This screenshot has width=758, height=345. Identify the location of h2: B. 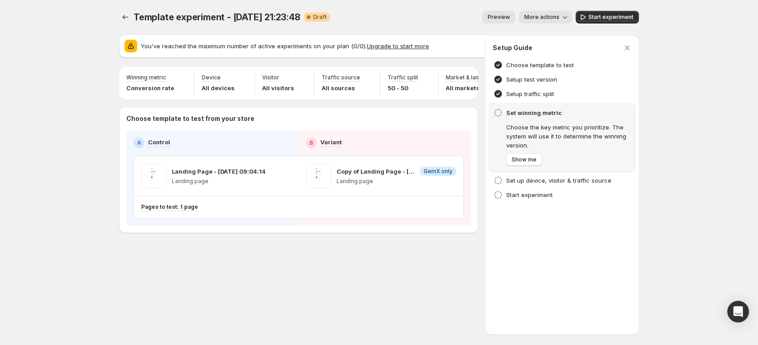
(311, 143).